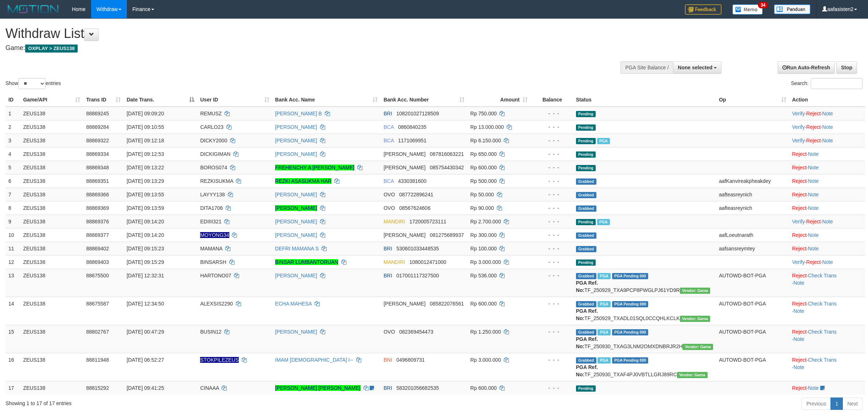  What do you see at coordinates (326, 100) in the screenshot?
I see `th: Bank Acc. Name: activate to sort column ascending` at bounding box center [326, 100].